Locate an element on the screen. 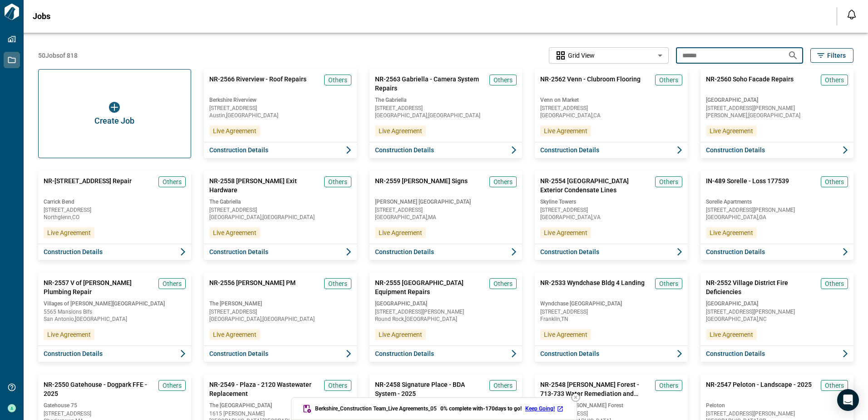 The image size is (868, 420). button: Search jobs is located at coordinates (792, 55).